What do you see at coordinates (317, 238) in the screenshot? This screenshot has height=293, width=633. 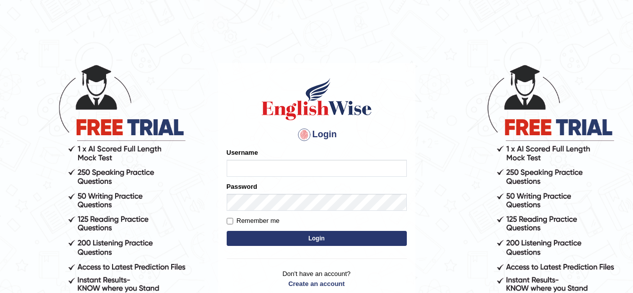 I see `button: Login` at bounding box center [317, 238].